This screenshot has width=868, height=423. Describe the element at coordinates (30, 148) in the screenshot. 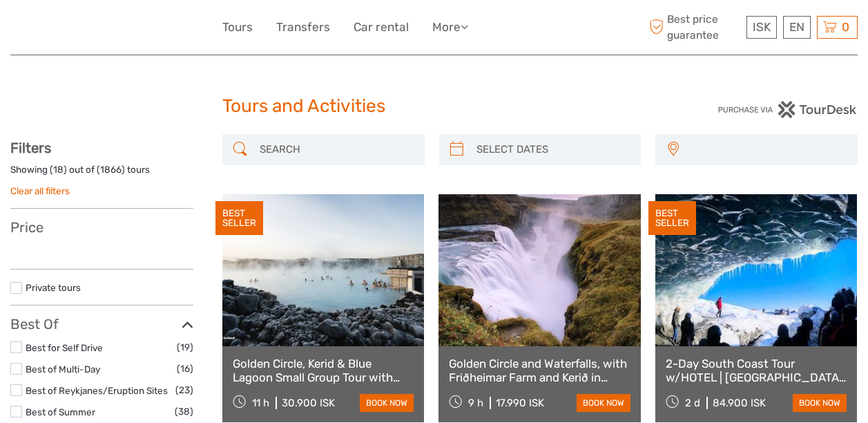

I see `strong: Filters` at that location.